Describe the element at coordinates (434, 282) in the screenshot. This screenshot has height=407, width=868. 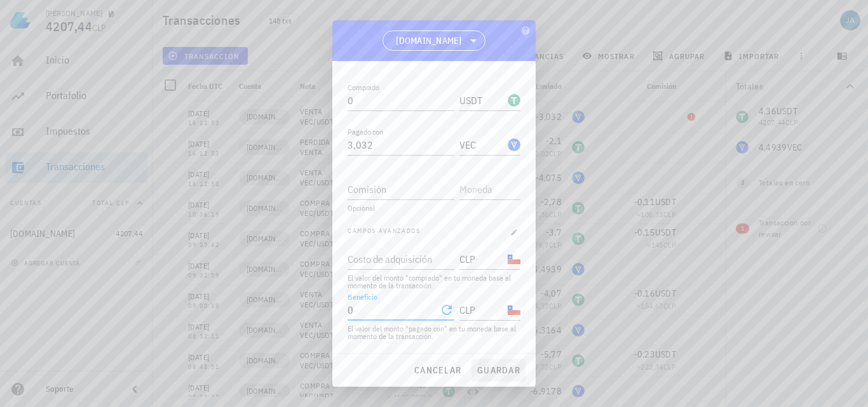
I see `div: El valor del monto "comprado" en tu moneda base al momento de la transacción.` at that location.